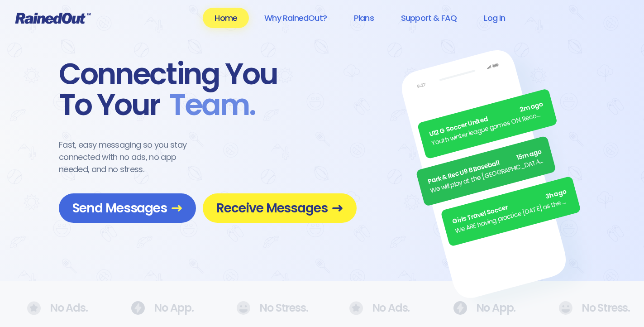  Describe the element at coordinates (127, 208) in the screenshot. I see `a: Send Messages` at that location.